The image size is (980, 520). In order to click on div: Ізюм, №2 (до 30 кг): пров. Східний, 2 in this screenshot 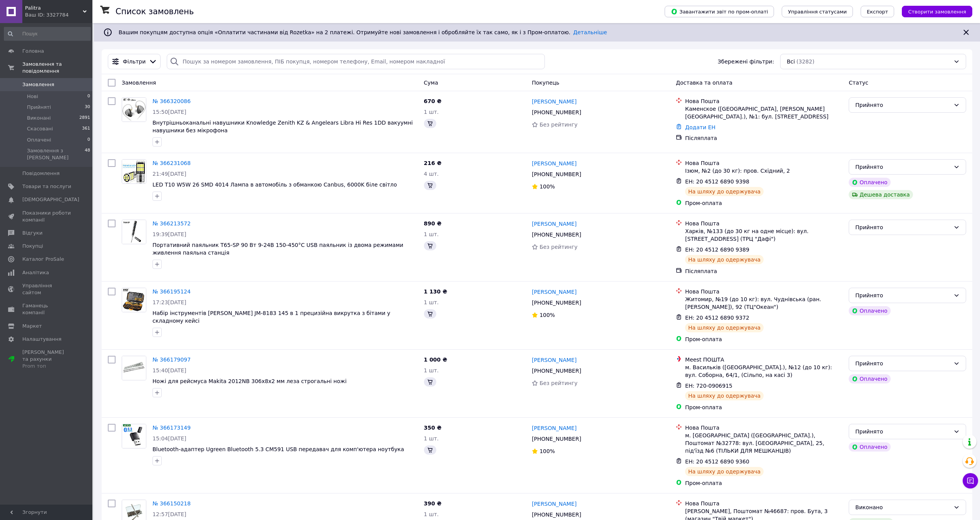, I will do `click(763, 170)`.